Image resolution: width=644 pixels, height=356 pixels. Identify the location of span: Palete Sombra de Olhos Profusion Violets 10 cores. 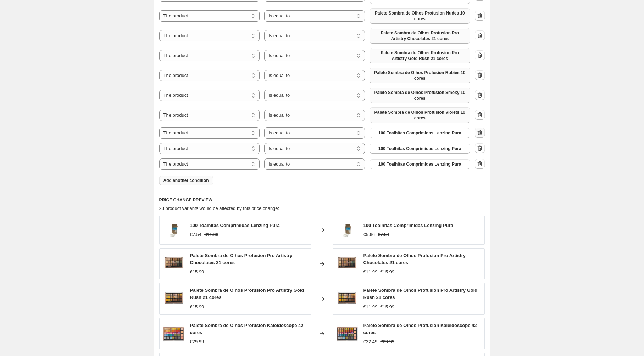
(420, 116).